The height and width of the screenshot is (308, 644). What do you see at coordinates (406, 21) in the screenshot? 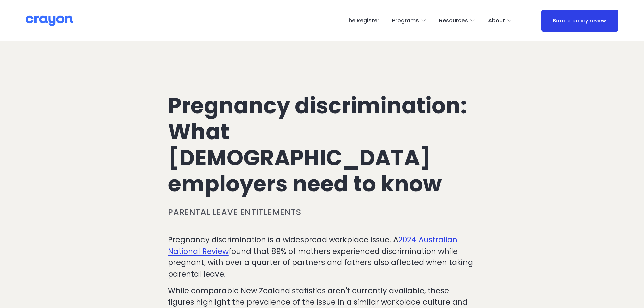
I see `span: Programs` at bounding box center [406, 21].